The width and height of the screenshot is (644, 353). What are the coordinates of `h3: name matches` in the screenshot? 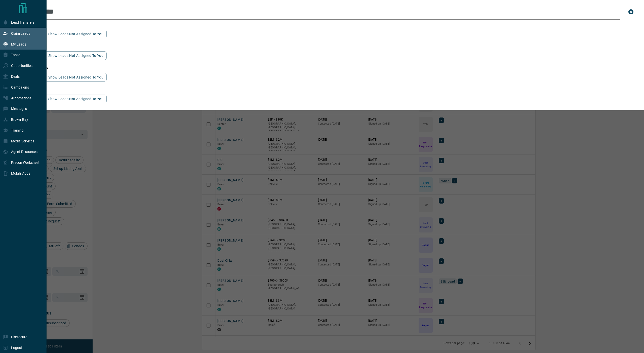 It's located at (328, 24).